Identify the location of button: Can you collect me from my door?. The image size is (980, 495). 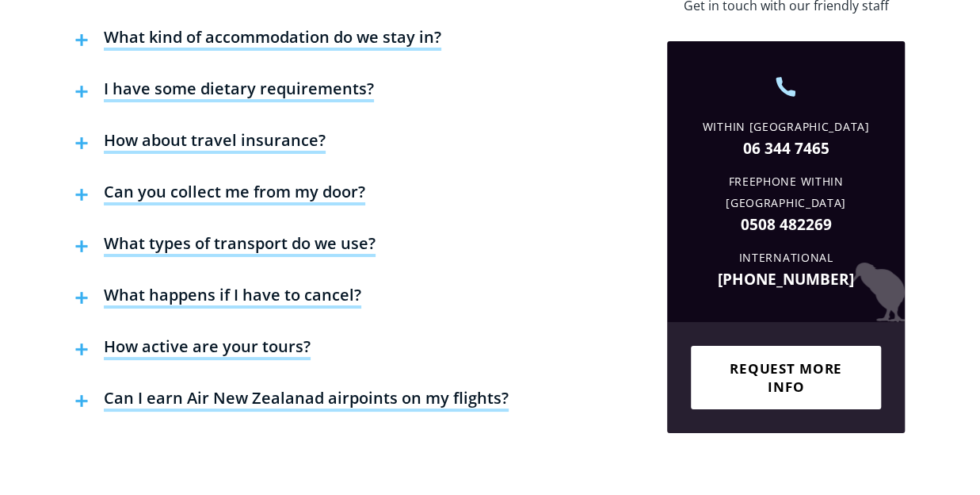
(221, 195).